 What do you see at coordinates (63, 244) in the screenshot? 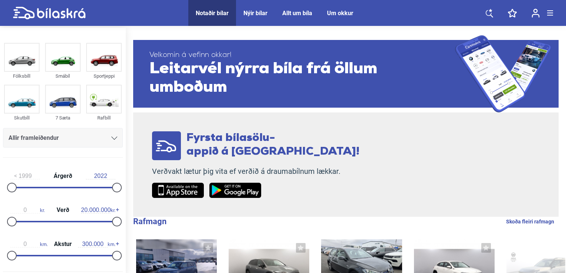
I see `span: Akstur` at bounding box center [63, 244].